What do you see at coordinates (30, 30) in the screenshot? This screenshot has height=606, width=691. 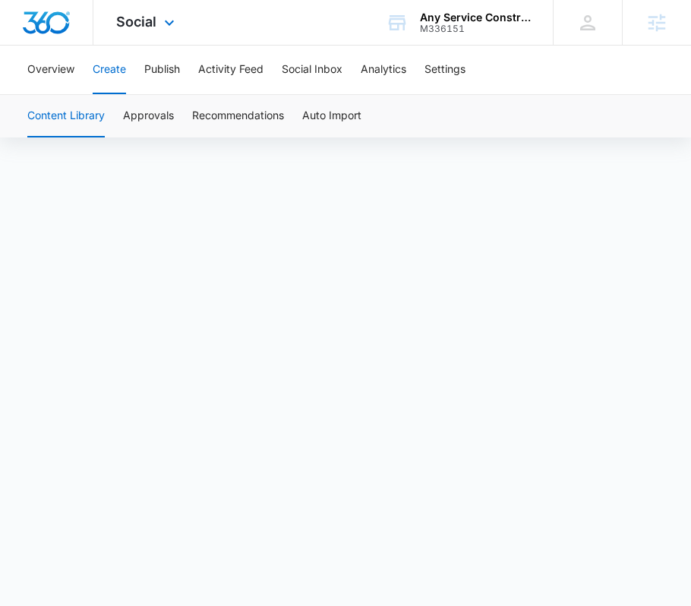 I see `img: logo_orange.svg` at bounding box center [30, 30].